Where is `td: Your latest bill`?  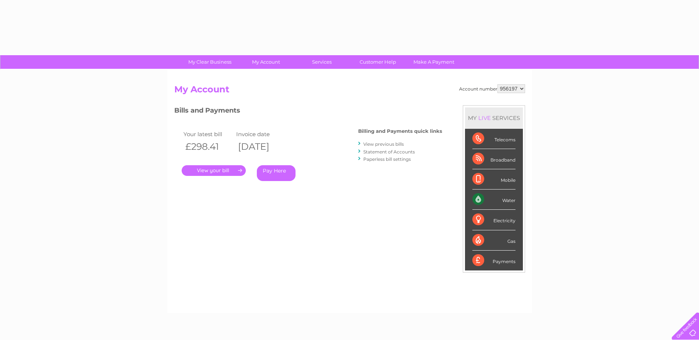 td: Your latest bill is located at coordinates (208, 134).